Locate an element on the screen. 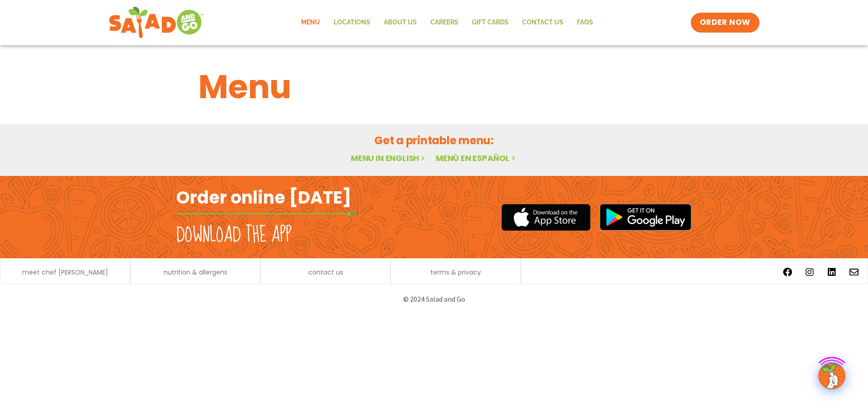  a: contact us is located at coordinates (325, 272).